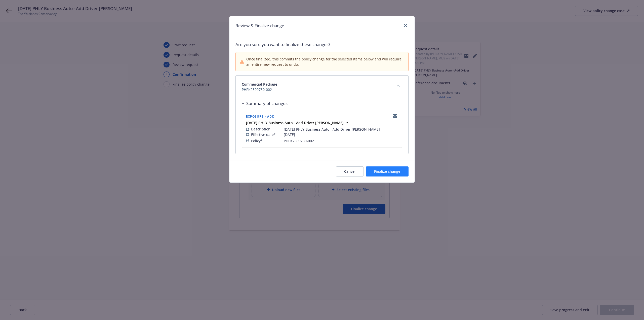 The width and height of the screenshot is (644, 320). Describe the element at coordinates (387, 171) in the screenshot. I see `span: Finalize change` at that location.